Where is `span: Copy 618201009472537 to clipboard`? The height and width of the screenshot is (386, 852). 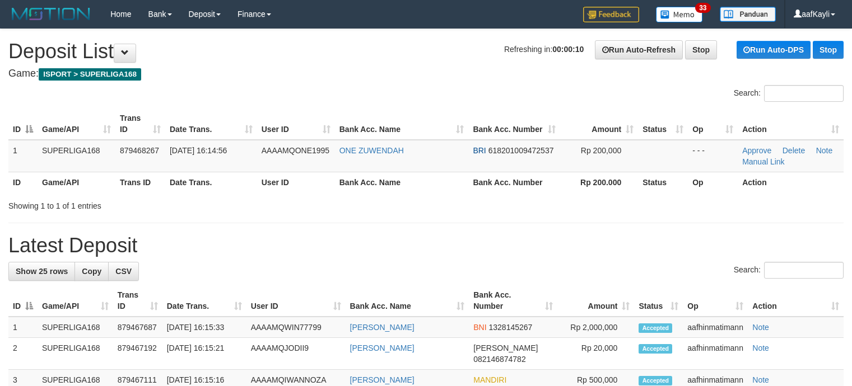 span: Copy 618201009472537 to clipboard is located at coordinates (521, 151).